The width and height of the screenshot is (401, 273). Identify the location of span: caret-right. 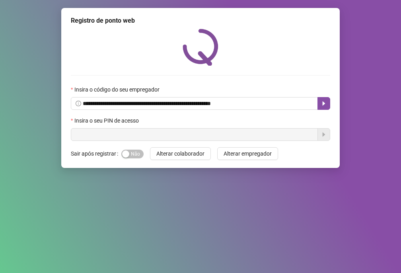
(324, 104).